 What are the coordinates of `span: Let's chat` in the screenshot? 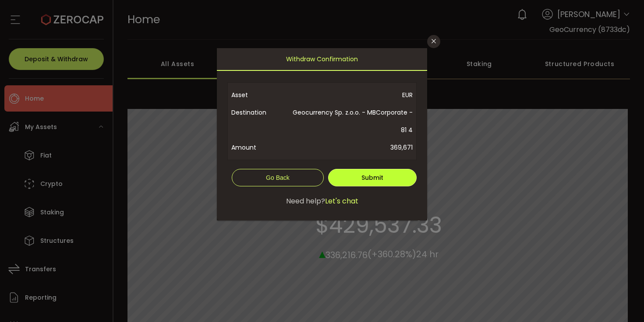 It's located at (342, 201).